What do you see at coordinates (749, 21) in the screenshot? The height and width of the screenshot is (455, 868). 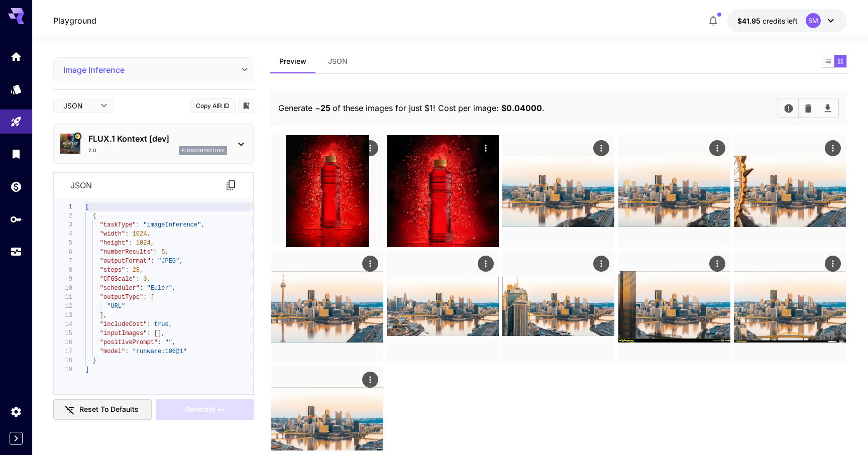 I see `span: $41.95` at bounding box center [749, 21].